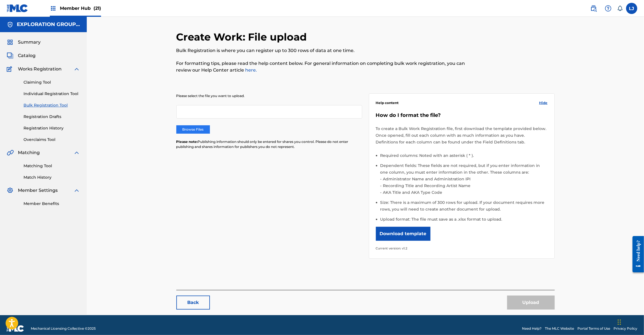 This screenshot has width=644, height=335. I want to click on a: CatalogCatalog, so click(21, 55).